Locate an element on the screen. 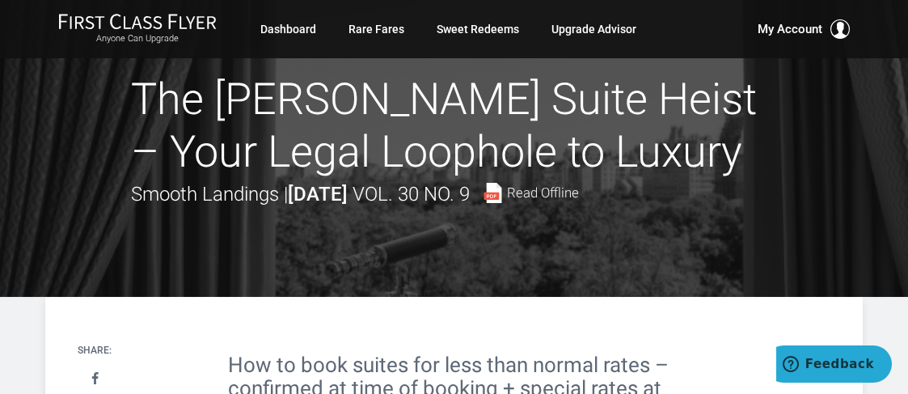  img: First Class Flyer is located at coordinates (137, 21).